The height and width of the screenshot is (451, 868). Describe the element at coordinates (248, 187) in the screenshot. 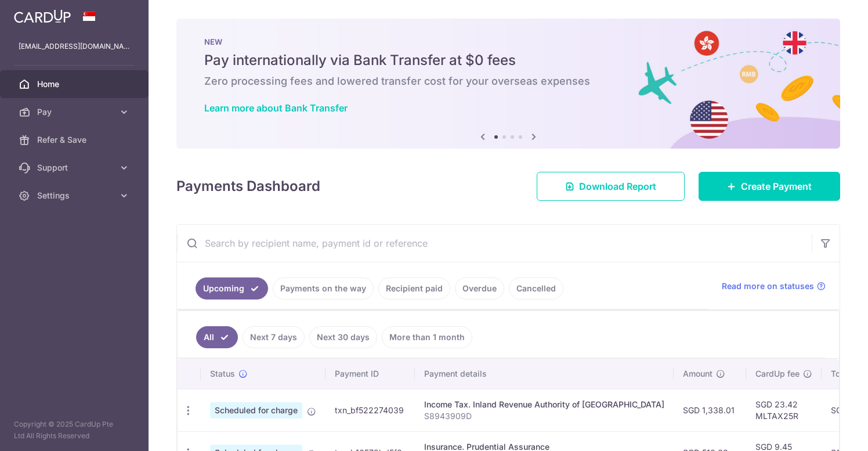

I see `h4: Payments Dashboard` at that location.